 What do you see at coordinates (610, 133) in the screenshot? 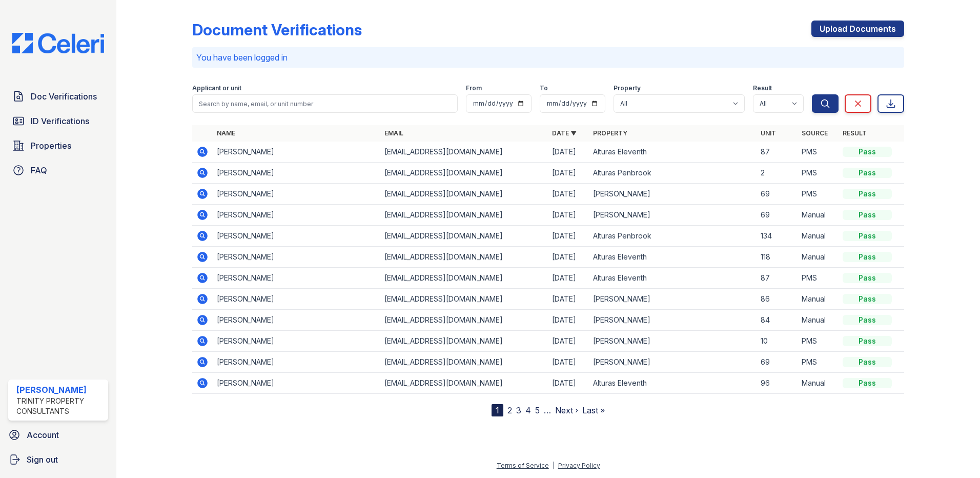
I see `a: Property` at bounding box center [610, 133].